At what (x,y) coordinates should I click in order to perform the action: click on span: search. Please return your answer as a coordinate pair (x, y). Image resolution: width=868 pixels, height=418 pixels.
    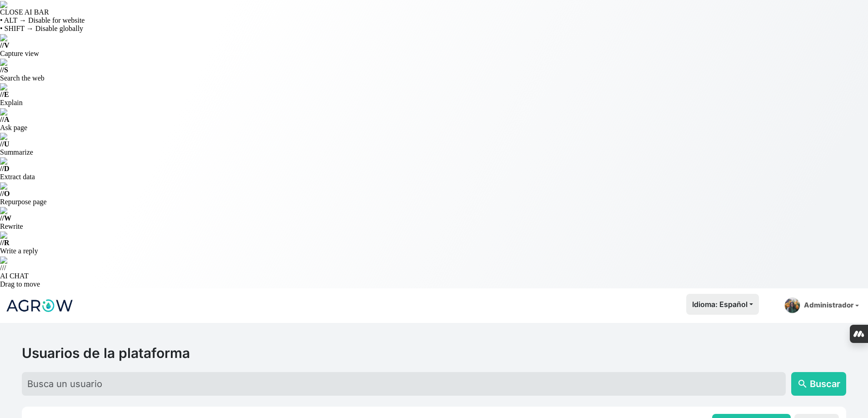
    Looking at the image, I should click on (803, 384).